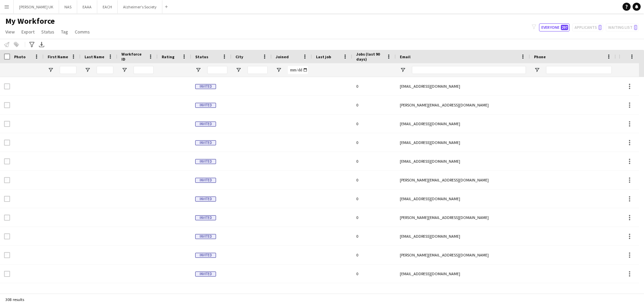 The width and height of the screenshot is (644, 305). Describe the element at coordinates (58, 57) in the screenshot. I see `span: First Name` at that location.